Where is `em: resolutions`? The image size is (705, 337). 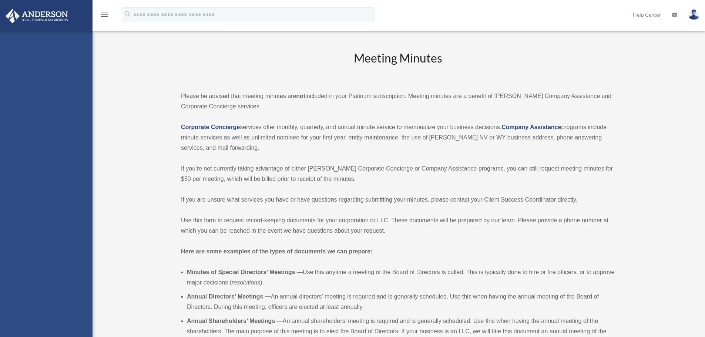 em: resolutions is located at coordinates (246, 282).